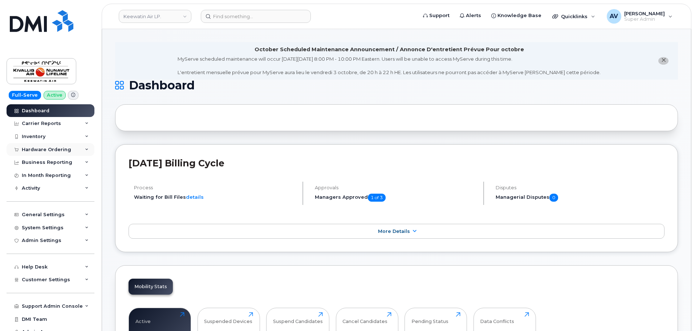 The height and width of the screenshot is (331, 695). What do you see at coordinates (298, 318) in the screenshot?
I see `div: Suspend Candidates` at bounding box center [298, 318].